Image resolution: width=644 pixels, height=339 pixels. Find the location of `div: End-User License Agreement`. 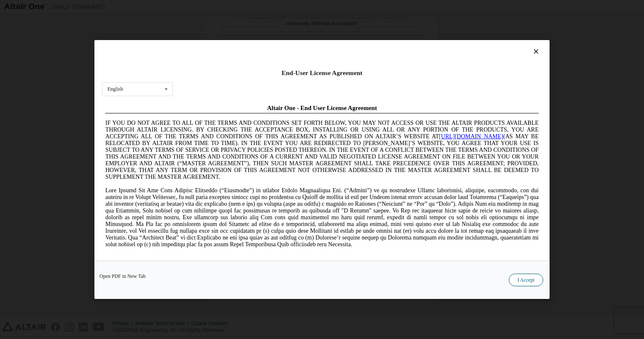

div: End-User License Agreement is located at coordinates (322, 73).